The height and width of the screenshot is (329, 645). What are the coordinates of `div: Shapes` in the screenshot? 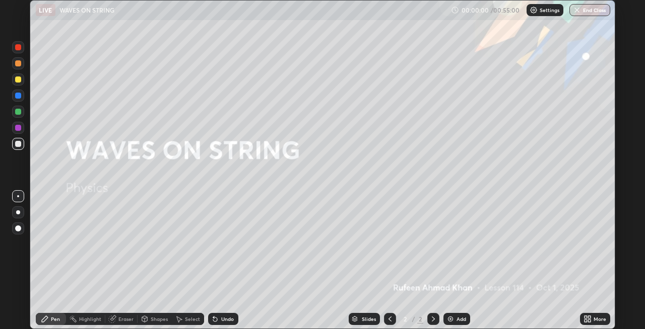 It's located at (159, 319).